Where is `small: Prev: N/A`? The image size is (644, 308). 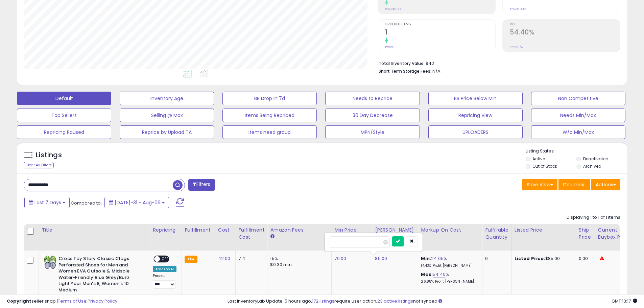 small: Prev: N/A is located at coordinates (516, 47).